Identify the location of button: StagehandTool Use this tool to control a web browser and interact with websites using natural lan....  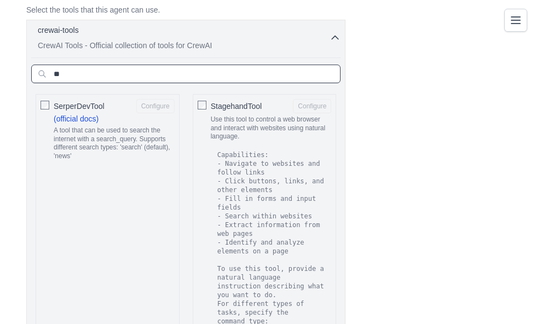
(312, 106).